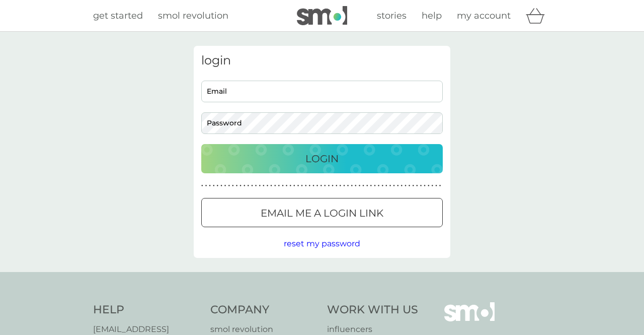  What do you see at coordinates (391, 15) in the screenshot?
I see `span: stories` at bounding box center [391, 15].